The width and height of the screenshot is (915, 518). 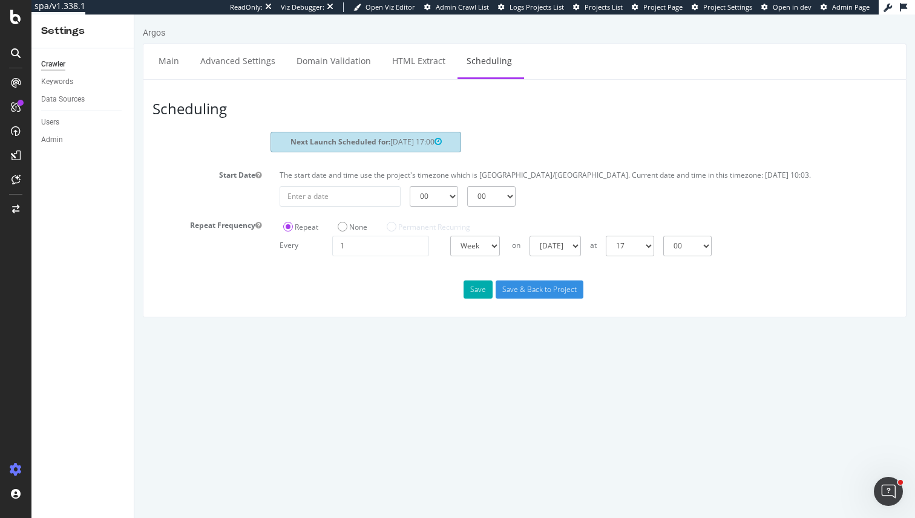 What do you see at coordinates (662, 7) in the screenshot?
I see `span: Project Page` at bounding box center [662, 7].